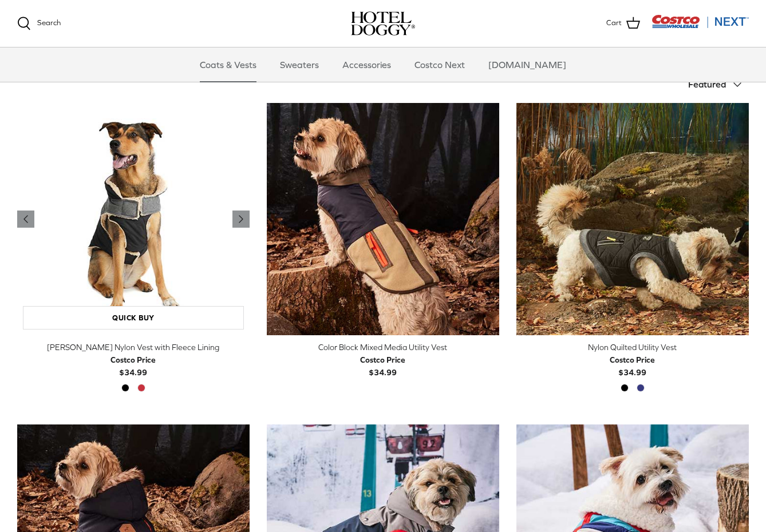 The image size is (766, 532). Describe the element at coordinates (632, 360) in the screenshot. I see `a: Nylon Quilted Utility Vest Costco Price$34.99` at that location.